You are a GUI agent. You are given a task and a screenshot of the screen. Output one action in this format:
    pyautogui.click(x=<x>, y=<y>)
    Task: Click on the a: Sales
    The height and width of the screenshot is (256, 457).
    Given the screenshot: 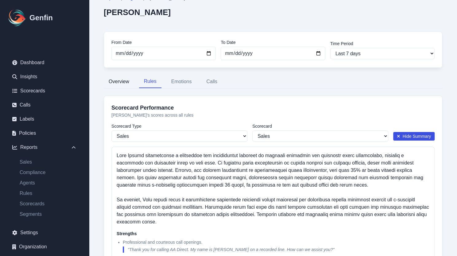 What is the action you would take?
    pyautogui.click(x=48, y=162)
    